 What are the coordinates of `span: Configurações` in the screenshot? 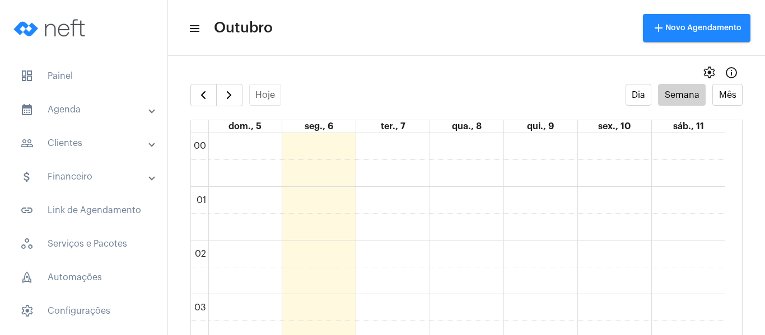 It's located at (83, 311).